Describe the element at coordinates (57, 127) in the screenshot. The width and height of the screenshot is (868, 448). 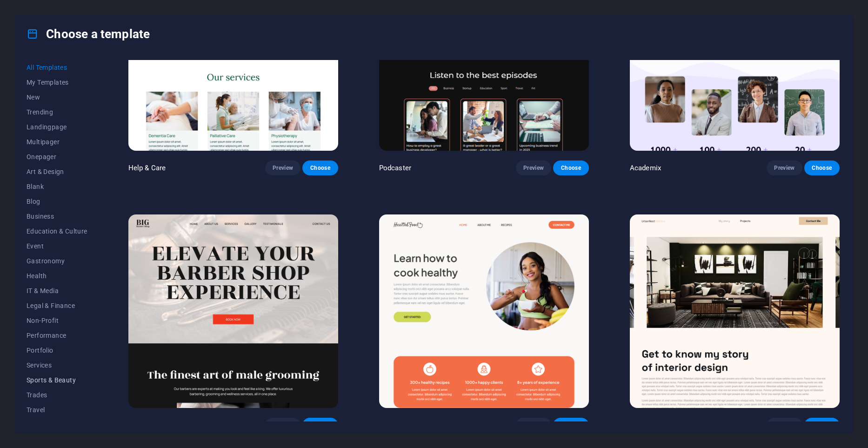
I see `span: Landingpage` at that location.